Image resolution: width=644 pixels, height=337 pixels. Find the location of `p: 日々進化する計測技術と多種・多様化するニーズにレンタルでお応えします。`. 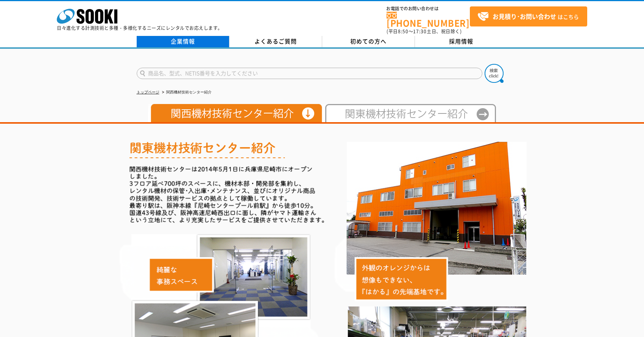

p: 日々進化する計測技術と多種・多様化するニーズにレンタルでお応えします。 is located at coordinates (140, 28).